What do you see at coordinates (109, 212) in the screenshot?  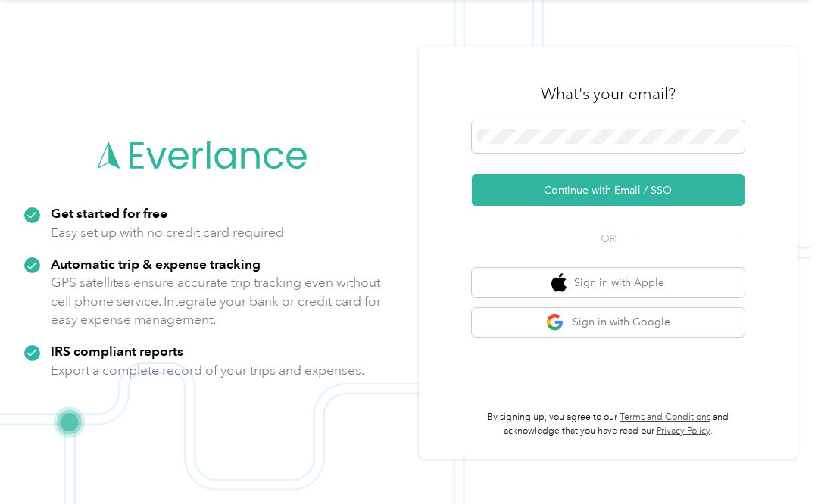 I see `strong: Get started for free` at bounding box center [109, 212].